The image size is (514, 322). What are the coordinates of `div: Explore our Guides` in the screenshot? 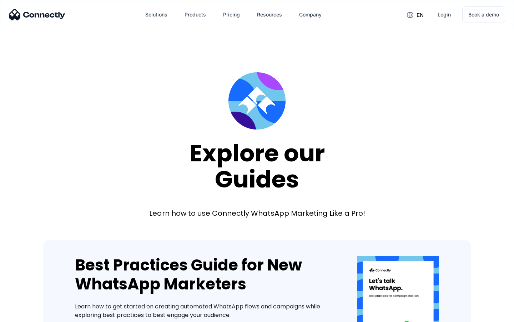 It's located at (257, 166).